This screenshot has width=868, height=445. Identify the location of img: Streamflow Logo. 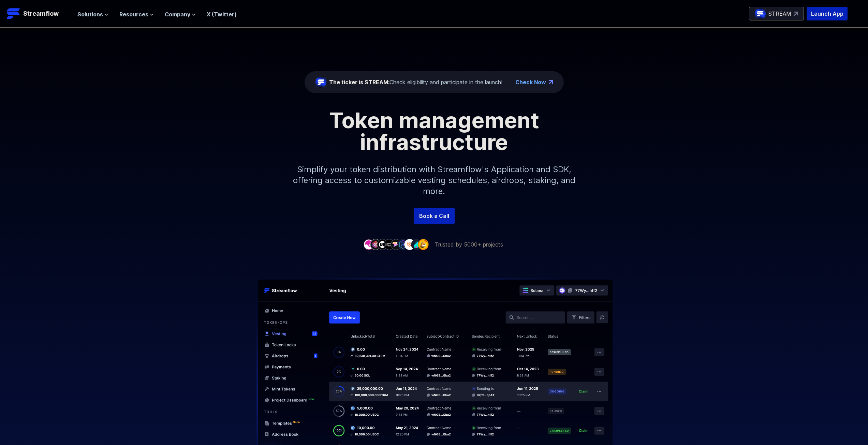
(13, 13).